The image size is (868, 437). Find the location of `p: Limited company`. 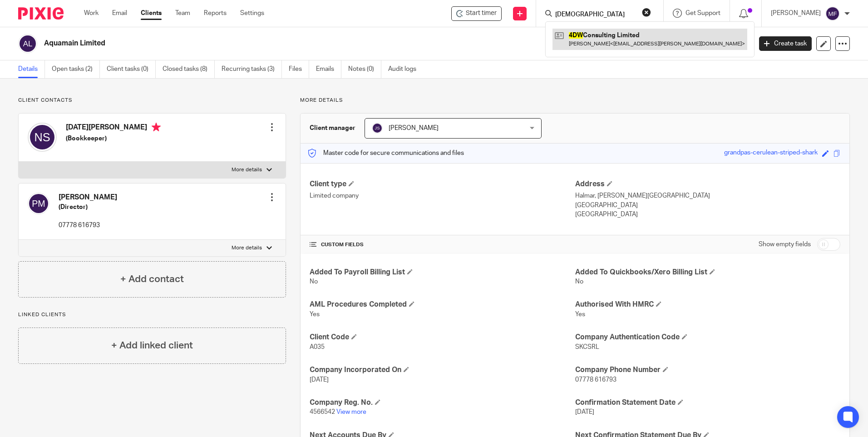

p: Limited company is located at coordinates (443, 196).